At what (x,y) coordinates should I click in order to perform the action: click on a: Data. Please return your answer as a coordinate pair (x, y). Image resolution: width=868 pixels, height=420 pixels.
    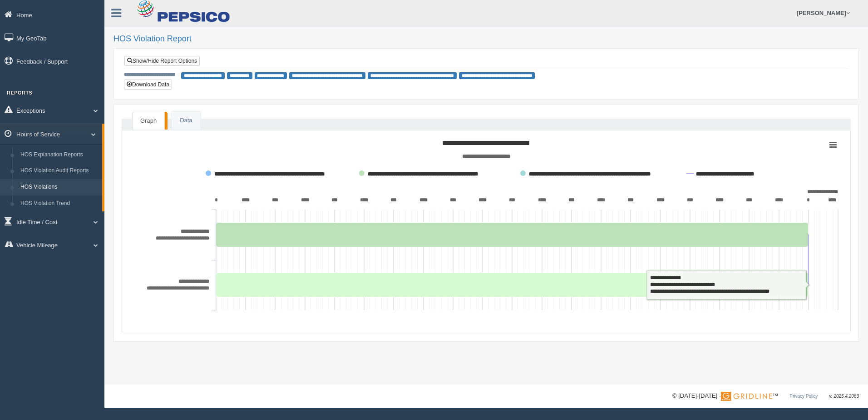
    Looking at the image, I should click on (186, 120).